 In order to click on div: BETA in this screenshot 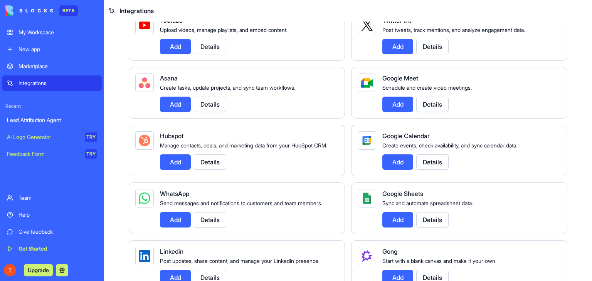, I will do `click(69, 11)`.